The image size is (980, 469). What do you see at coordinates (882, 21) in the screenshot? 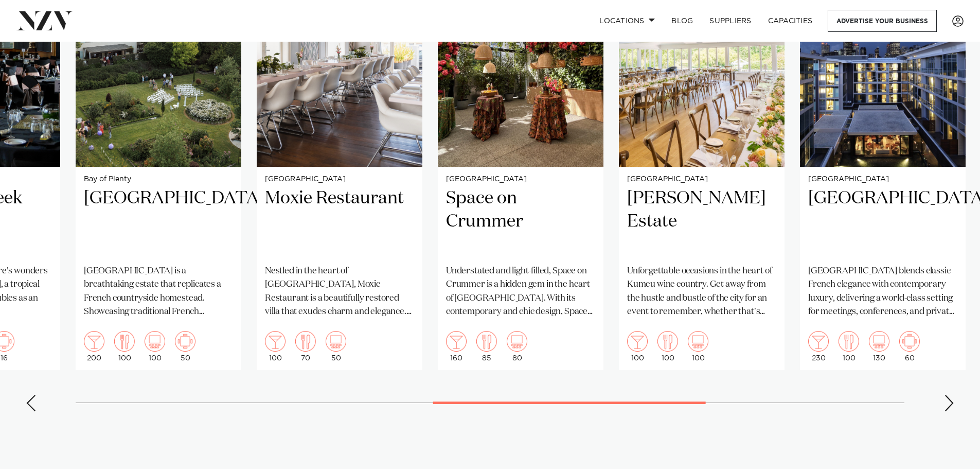
I see `a: Advertise your business` at bounding box center [882, 21].